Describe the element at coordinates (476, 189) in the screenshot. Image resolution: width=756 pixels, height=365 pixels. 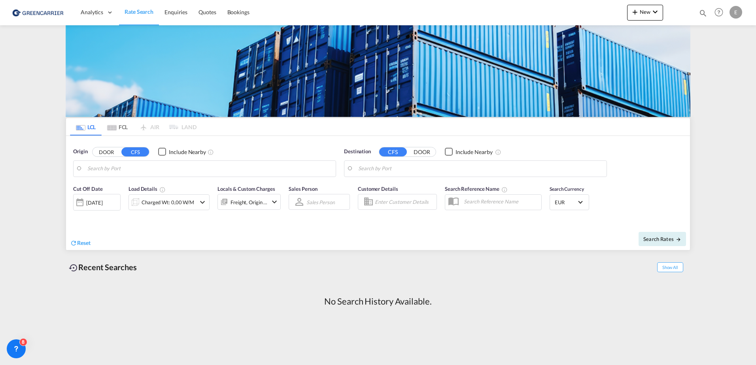
I see `span: Search Reference Name` at that location.